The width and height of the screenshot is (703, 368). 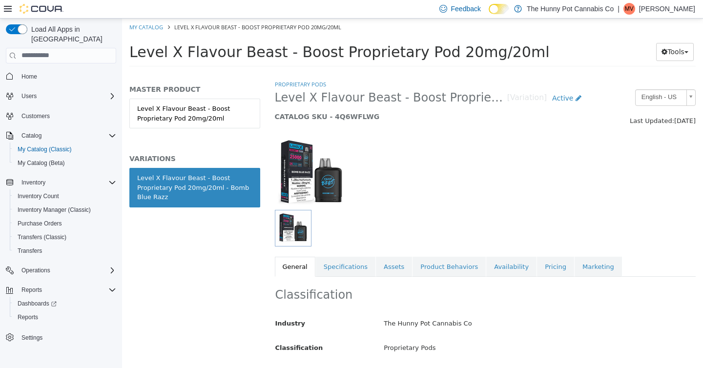 I want to click on a: Pricing, so click(x=434, y=249).